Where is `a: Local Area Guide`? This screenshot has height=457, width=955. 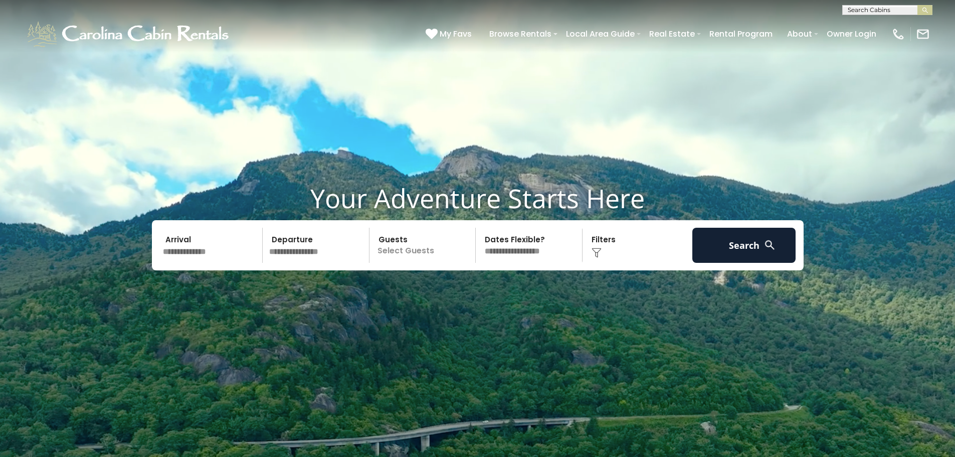 a: Local Area Guide is located at coordinates (600, 34).